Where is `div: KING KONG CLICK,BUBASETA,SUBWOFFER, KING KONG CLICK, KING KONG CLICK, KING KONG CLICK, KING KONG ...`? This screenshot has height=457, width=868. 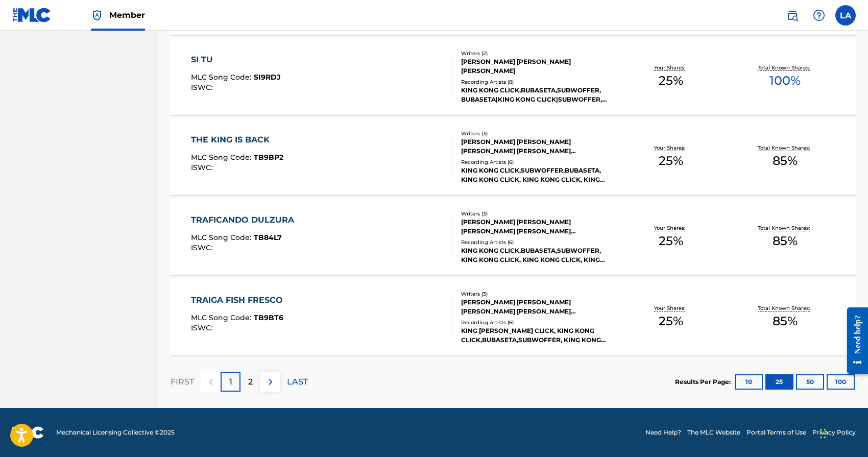
div: KING KONG CLICK,BUBASETA,SUBWOFFER, KING KONG CLICK, KING KONG CLICK, KING KONG CLICK, KING KONG ... is located at coordinates (538, 256).